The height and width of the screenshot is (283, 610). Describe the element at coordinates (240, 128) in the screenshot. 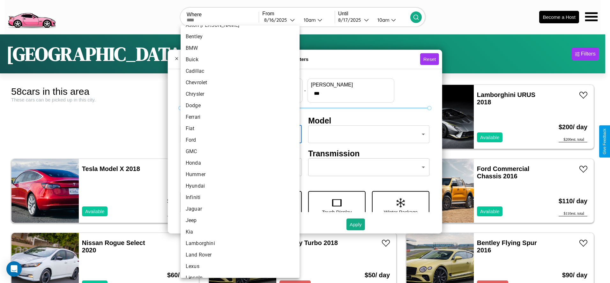

I see `li: Fiat` at that location.